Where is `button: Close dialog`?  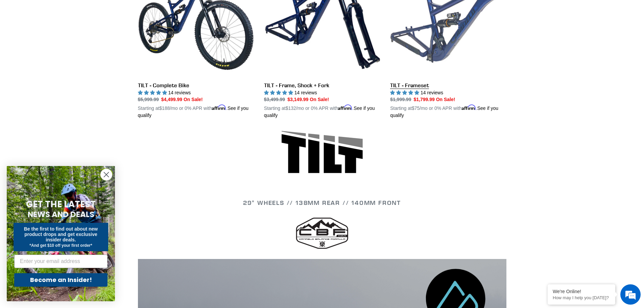
button: Close dialog is located at coordinates (106, 175).